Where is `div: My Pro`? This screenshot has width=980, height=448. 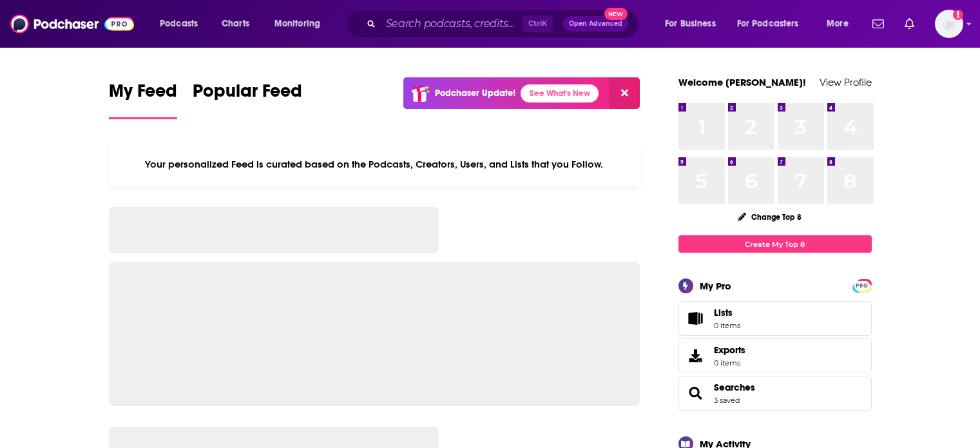
div: My Pro is located at coordinates (715, 285).